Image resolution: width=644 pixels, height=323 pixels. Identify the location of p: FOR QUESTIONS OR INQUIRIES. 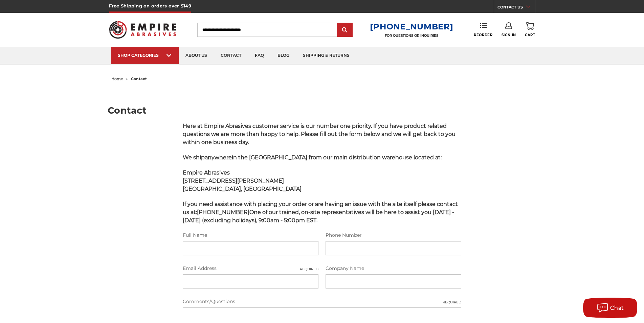
(411, 35).